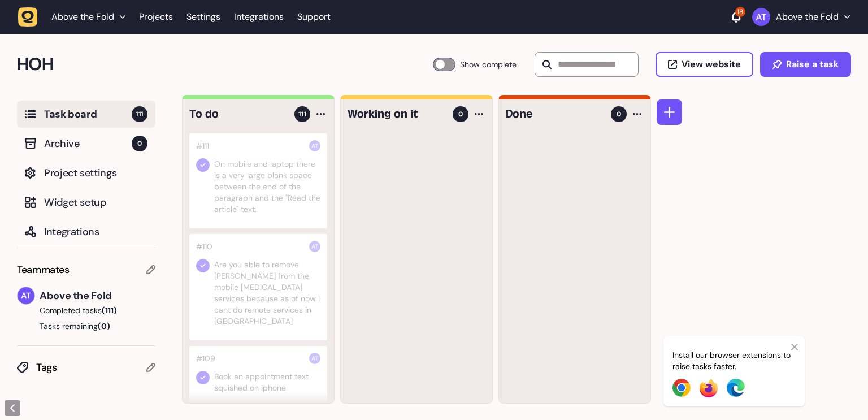  Describe the element at coordinates (81, 310) in the screenshot. I see `button: Completed tasks(111)` at that location.